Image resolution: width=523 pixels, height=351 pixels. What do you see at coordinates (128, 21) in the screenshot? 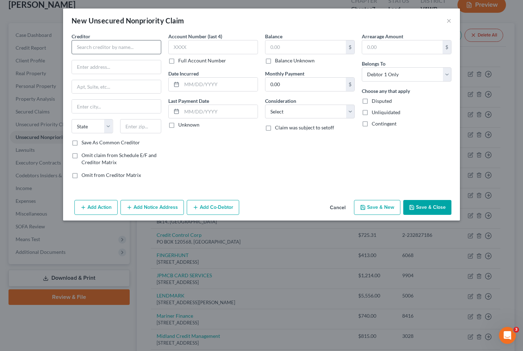
I see `div: New Unsecured Nonpriority Claim` at bounding box center [128, 21].